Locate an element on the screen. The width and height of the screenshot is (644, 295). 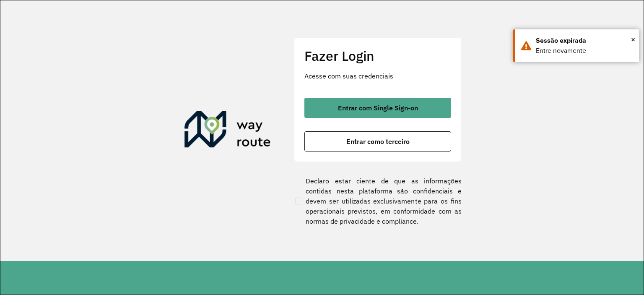
span: Entrar com Single Sign-on is located at coordinates (378, 108).